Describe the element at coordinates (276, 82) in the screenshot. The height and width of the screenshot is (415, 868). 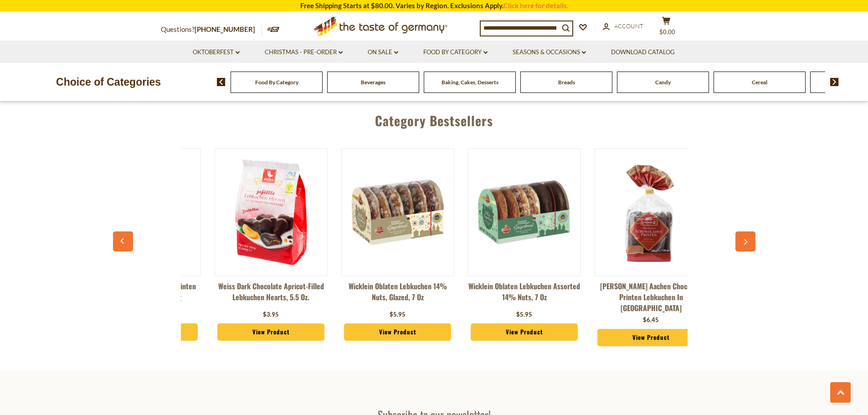
I see `span: Food By Category` at that location.